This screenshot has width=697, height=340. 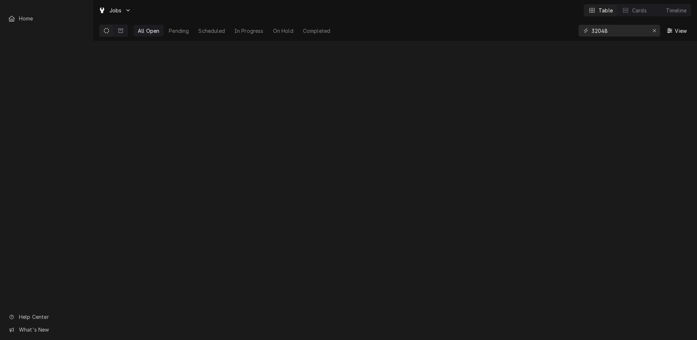 What do you see at coordinates (47, 316) in the screenshot?
I see `a: Go to Help Center` at bounding box center [47, 316].